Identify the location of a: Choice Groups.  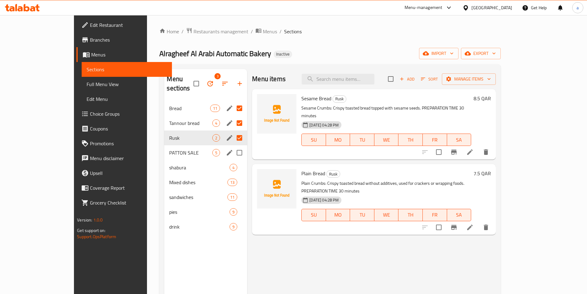
(124, 114).